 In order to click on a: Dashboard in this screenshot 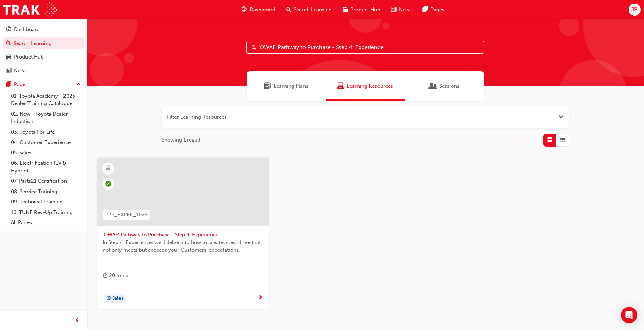, I will do `click(43, 30)`.